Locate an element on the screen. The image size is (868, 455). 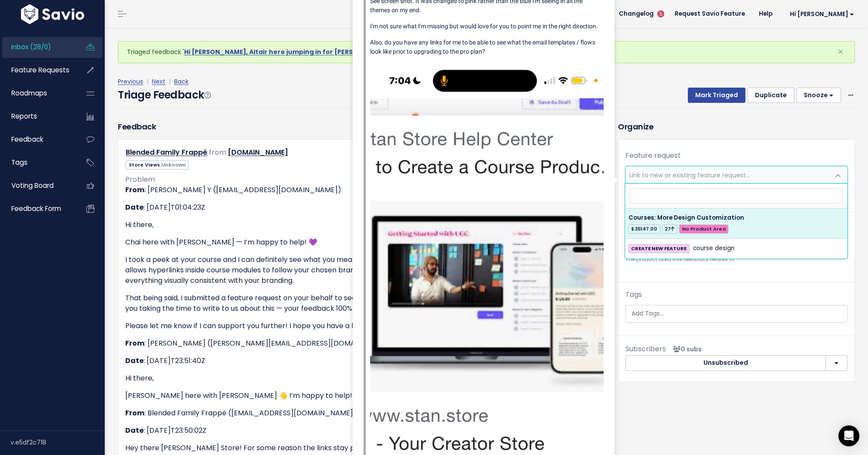
button: Duplicate is located at coordinates (770, 96).